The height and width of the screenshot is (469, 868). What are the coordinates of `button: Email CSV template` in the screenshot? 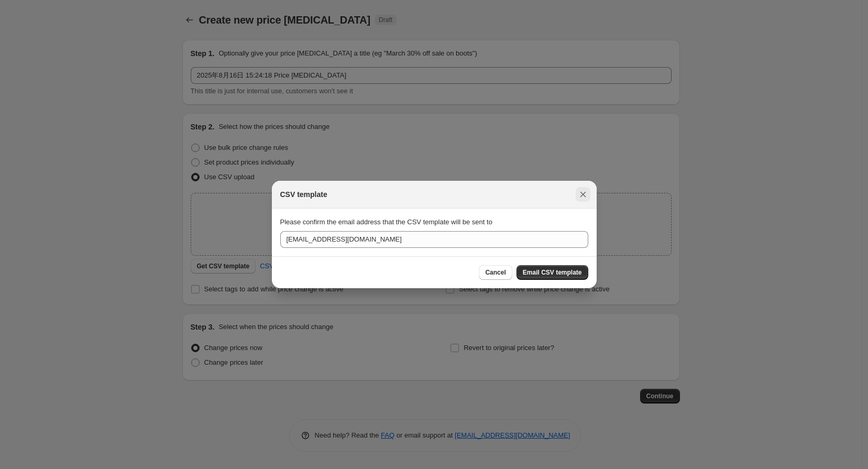 It's located at (552, 272).